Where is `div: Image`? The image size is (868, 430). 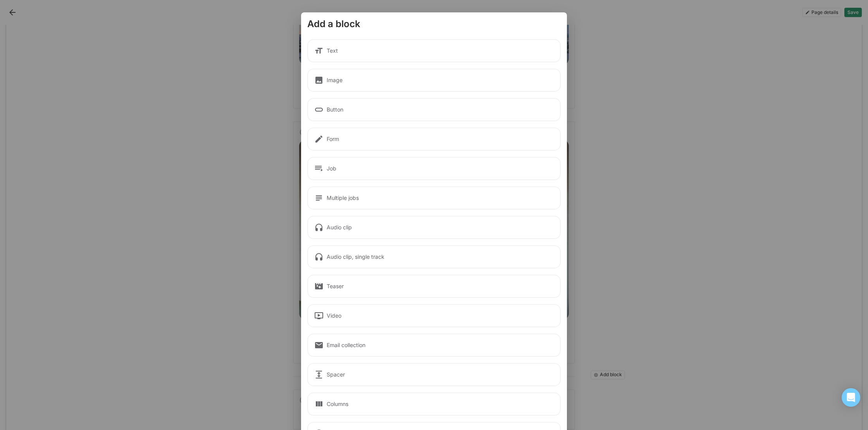
div: Image is located at coordinates (434, 80).